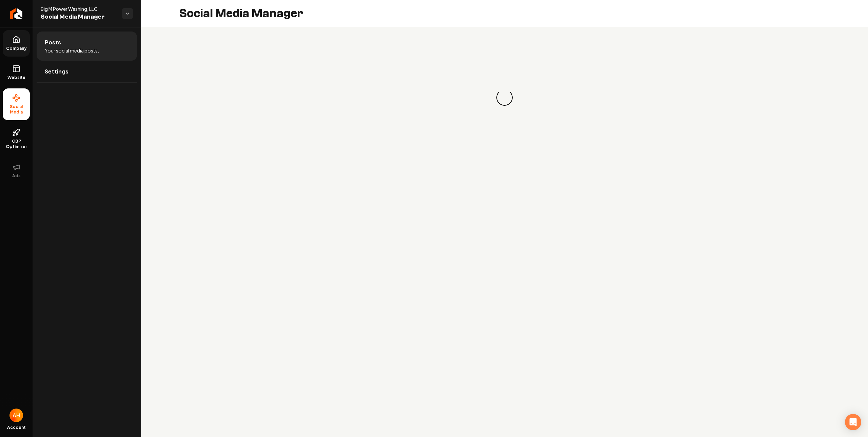 This screenshot has height=437, width=868. What do you see at coordinates (79, 17) in the screenshot?
I see `span: Social Media Manager` at bounding box center [79, 17].